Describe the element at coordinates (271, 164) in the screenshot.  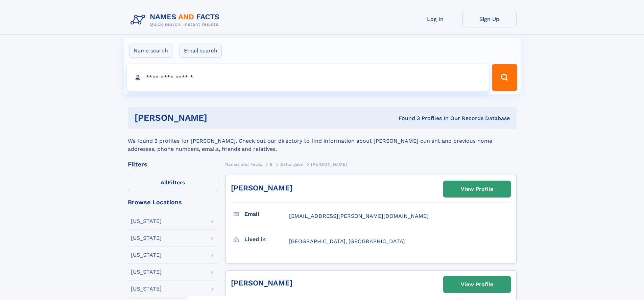
I see `span: B` at that location.